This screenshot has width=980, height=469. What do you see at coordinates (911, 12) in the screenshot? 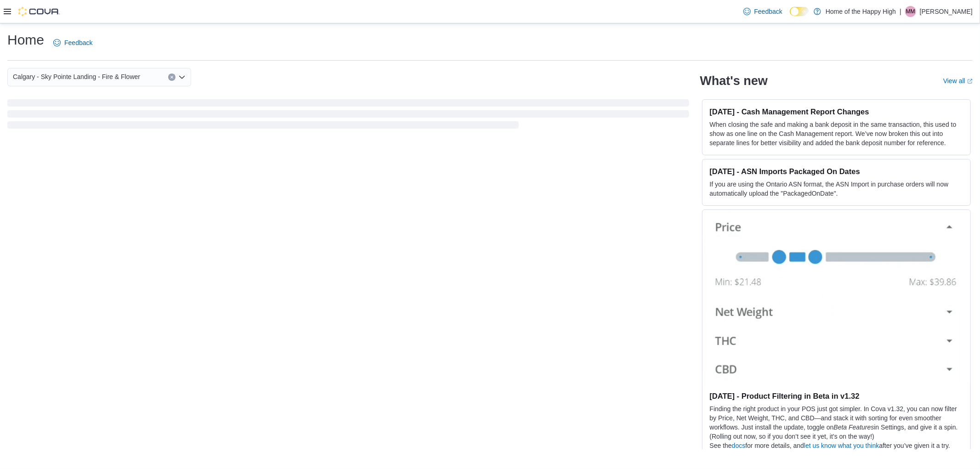
I see `div: Missy McErlain` at bounding box center [911, 12].